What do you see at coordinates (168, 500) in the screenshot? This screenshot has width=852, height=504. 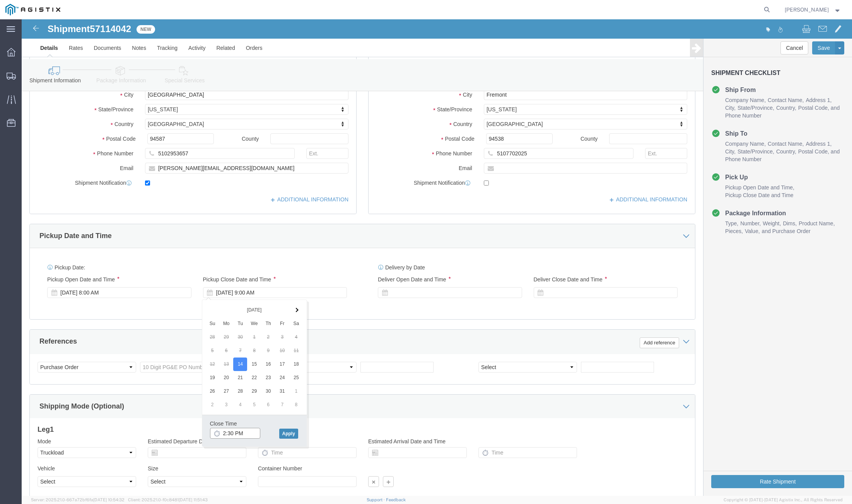 I see `span: Client: 2025.21.0-f0c8481` at bounding box center [168, 500].